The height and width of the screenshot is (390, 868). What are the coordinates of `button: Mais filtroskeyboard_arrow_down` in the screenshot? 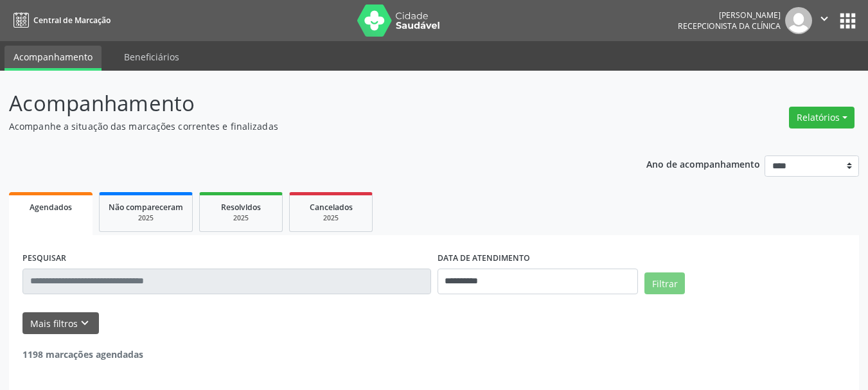 It's located at (61, 323).